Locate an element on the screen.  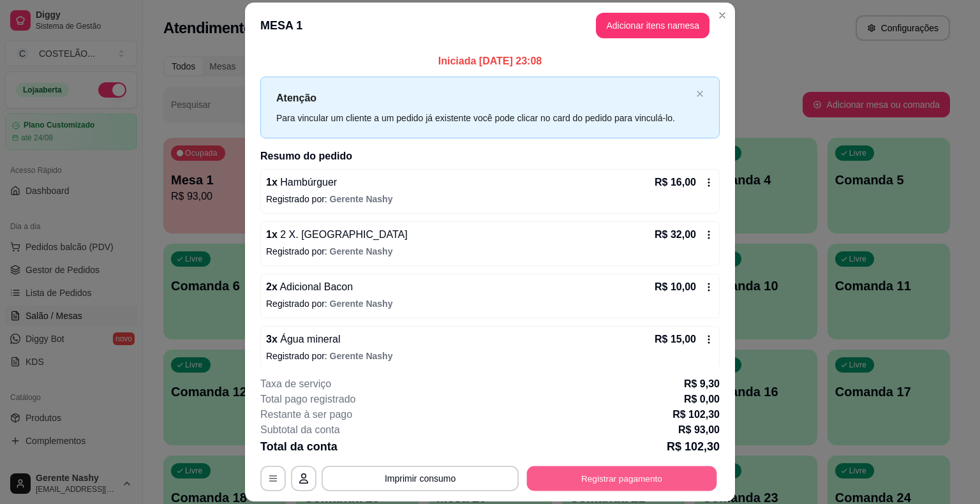
p: R$ 15,00 is located at coordinates (675, 340).